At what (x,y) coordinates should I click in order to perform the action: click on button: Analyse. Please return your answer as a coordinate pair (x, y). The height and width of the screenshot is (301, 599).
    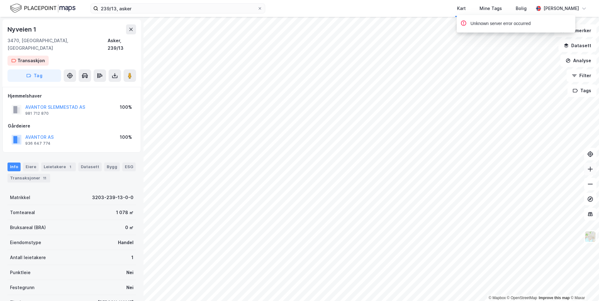
    Looking at the image, I should click on (579, 61).